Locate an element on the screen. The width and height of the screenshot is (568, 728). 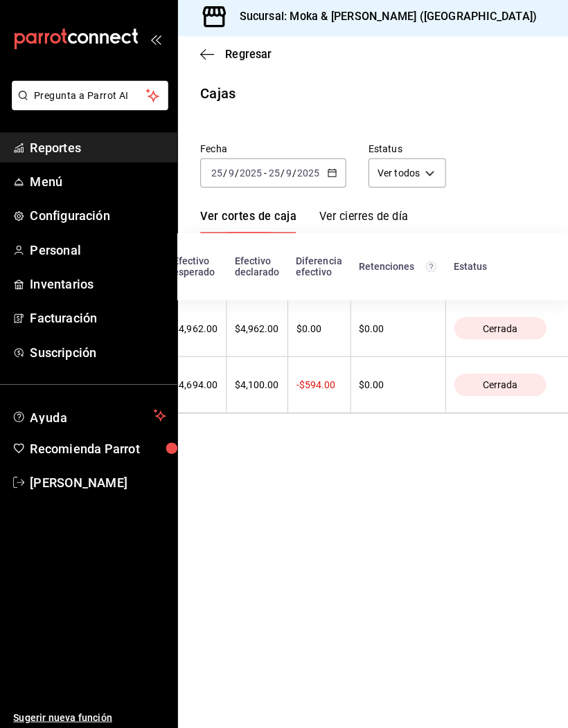
span: Sugerir nueva función is located at coordinates (92, 715).